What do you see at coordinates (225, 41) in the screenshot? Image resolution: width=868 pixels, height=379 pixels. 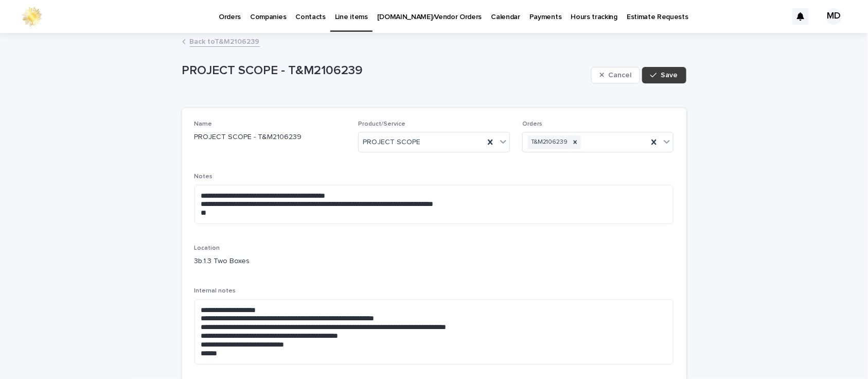 I see `a: Back toT&M2106239` at bounding box center [225, 41].